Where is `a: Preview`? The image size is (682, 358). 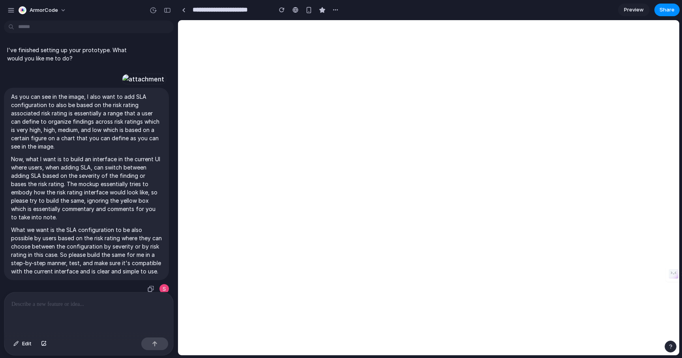
a: Preview is located at coordinates (634, 10).